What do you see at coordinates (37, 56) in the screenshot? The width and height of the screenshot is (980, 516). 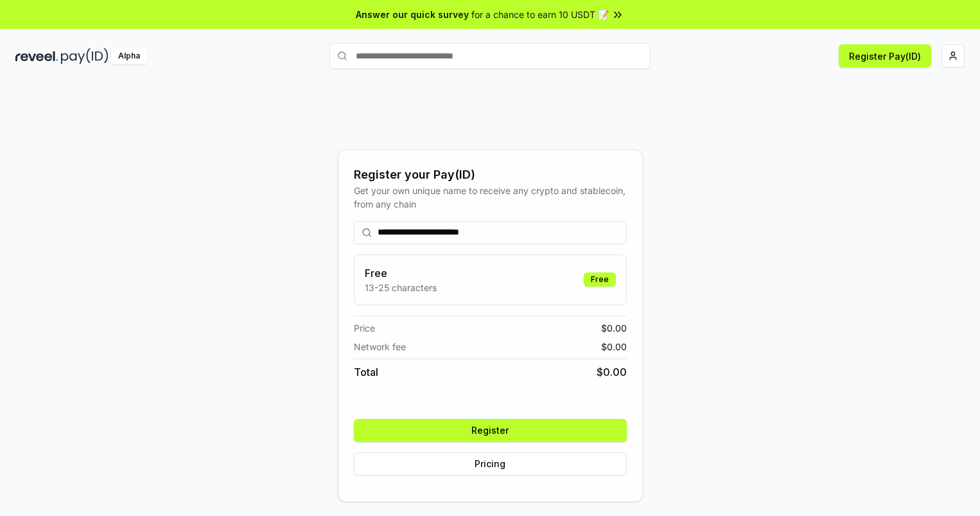 I see `img: reveel_dark` at bounding box center [37, 56].